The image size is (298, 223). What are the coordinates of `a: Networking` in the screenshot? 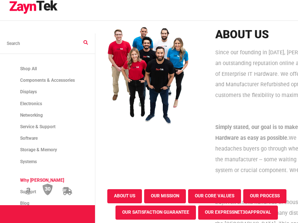 It's located at (47, 115).